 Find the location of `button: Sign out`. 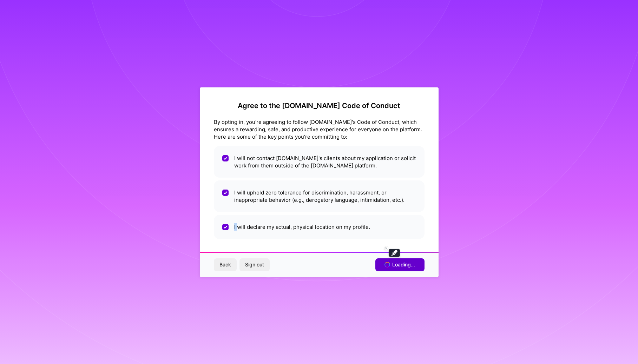

button: Sign out is located at coordinates (255, 265).